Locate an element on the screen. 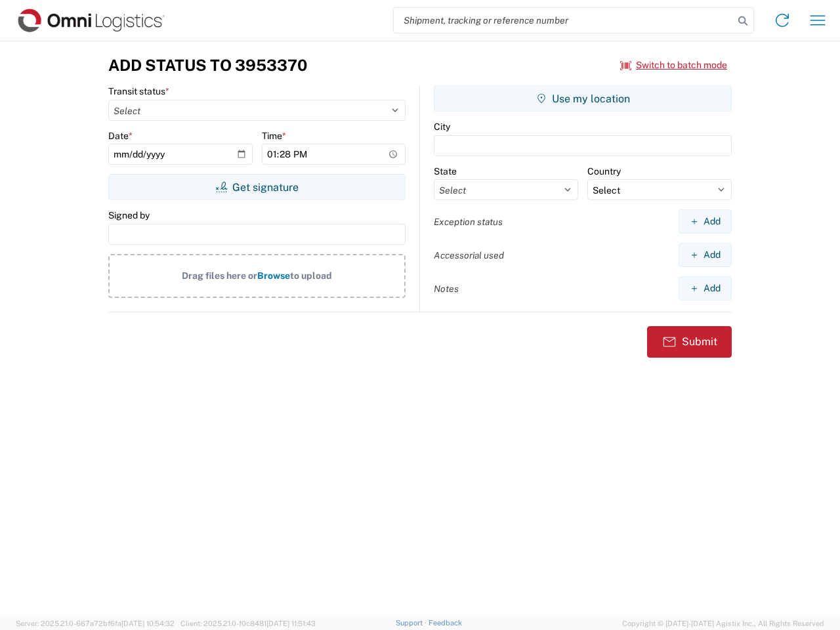  a: Support is located at coordinates (412, 622).